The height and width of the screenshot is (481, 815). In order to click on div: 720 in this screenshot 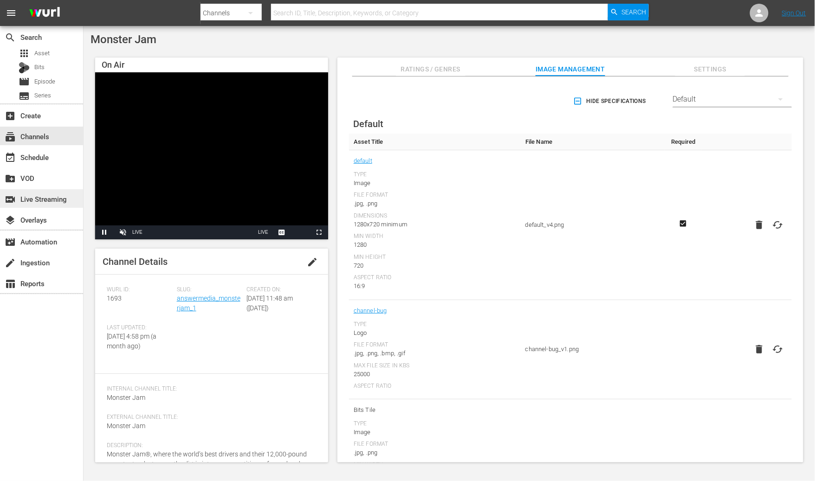, I will do `click(435, 266)`.